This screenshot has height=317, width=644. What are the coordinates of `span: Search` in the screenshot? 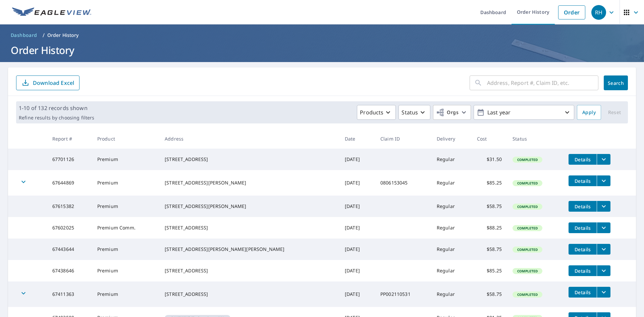 It's located at (616, 83).